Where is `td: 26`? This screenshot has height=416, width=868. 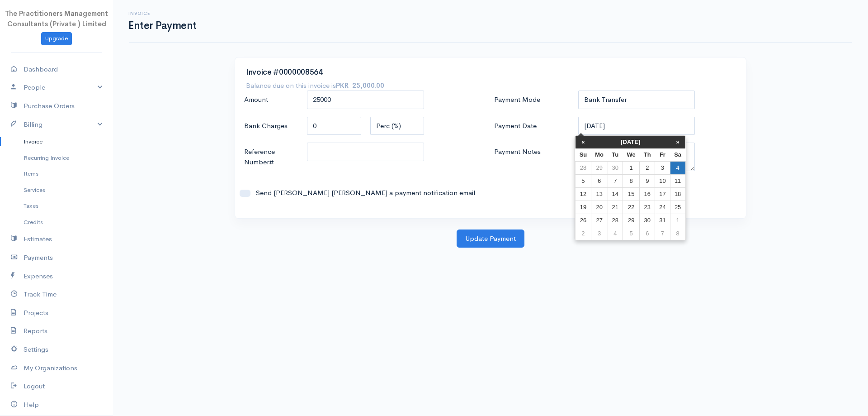 td: 26 is located at coordinates (583, 220).